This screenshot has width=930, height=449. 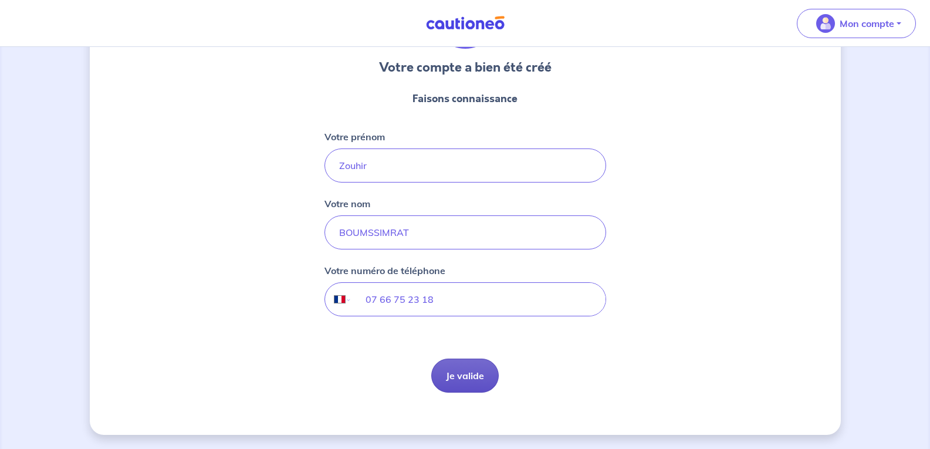 I want to click on p: Votre nom, so click(x=347, y=204).